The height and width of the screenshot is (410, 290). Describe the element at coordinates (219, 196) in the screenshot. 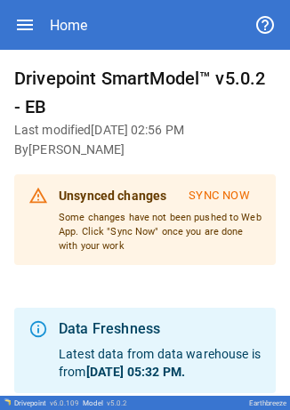

I see `button: Sync Now` at that location.